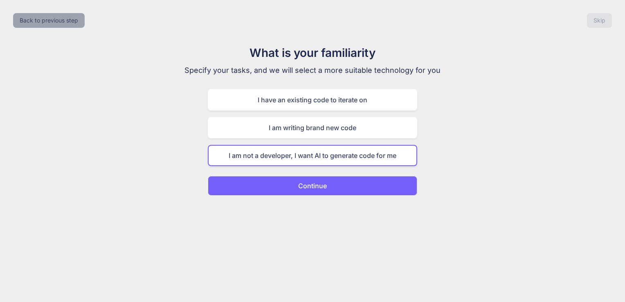 Image resolution: width=625 pixels, height=302 pixels. I want to click on p: Specify your tasks, and we will select a more suitable technology for you, so click(312, 70).